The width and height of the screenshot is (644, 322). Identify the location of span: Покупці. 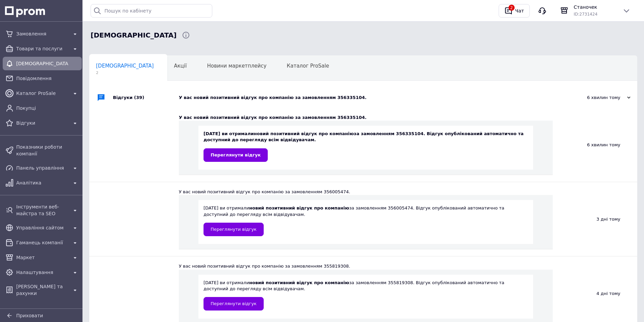
(48, 108).